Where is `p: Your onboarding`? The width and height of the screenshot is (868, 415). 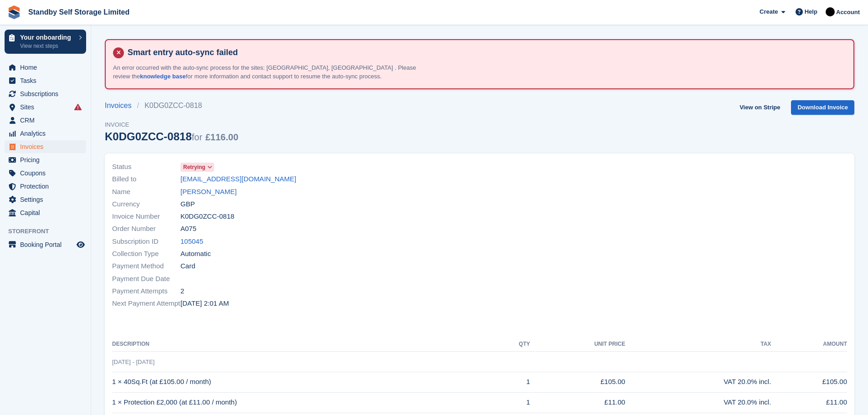 p: Your onboarding is located at coordinates (47, 37).